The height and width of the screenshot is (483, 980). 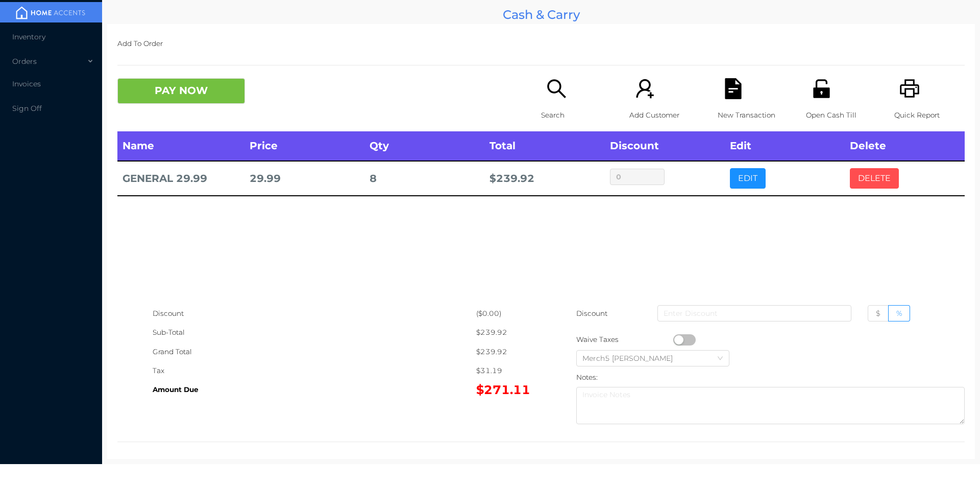 I want to click on div: Grand Total, so click(x=314, y=352).